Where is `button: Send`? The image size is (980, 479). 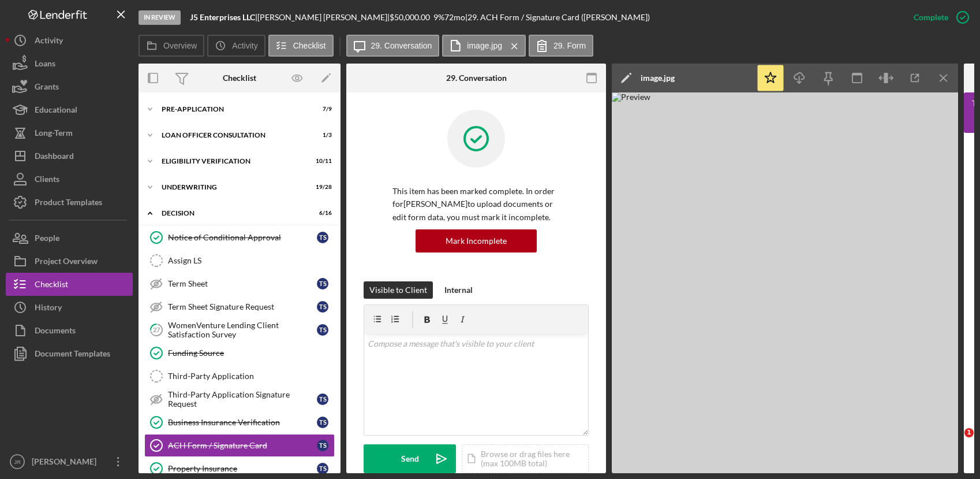 button: Send is located at coordinates (410, 458).